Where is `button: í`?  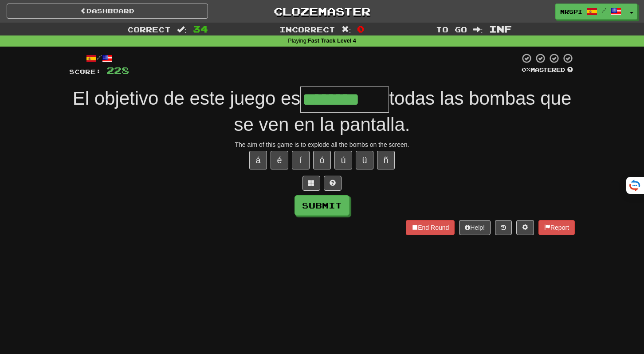 button: í is located at coordinates (301, 160).